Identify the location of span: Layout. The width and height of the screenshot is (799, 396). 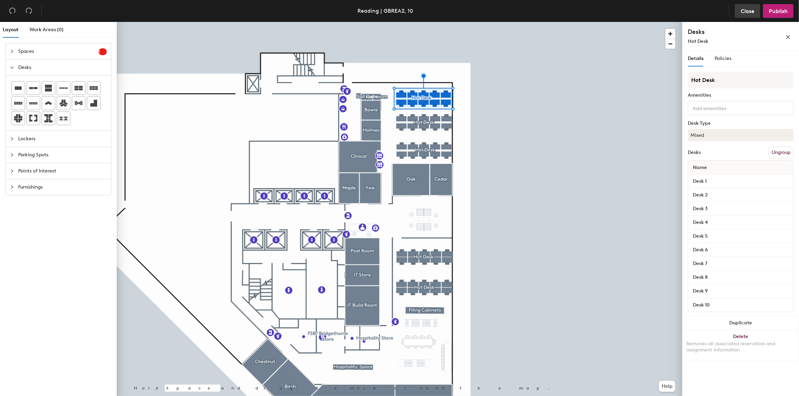
(11, 30).